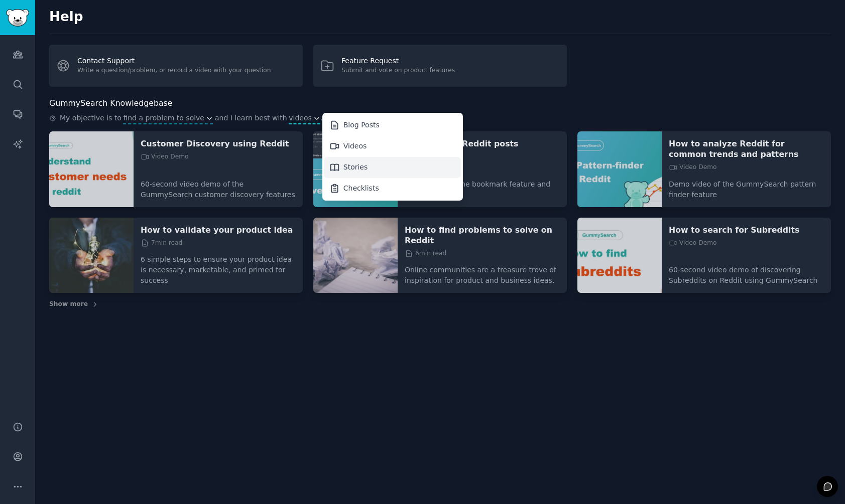 This screenshot has height=504, width=845. Describe the element at coordinates (218, 266) in the screenshot. I see `p: 6 simple steps to ensure your product idea is necessary, marketable, and primed for success` at that location.